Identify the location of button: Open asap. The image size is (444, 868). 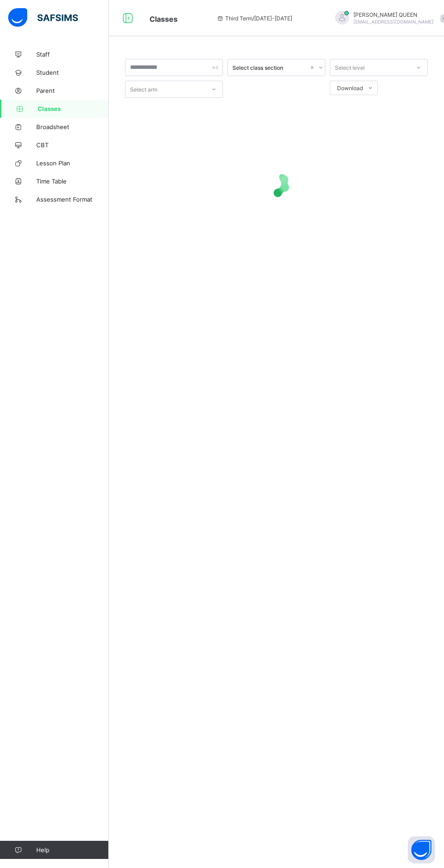
(421, 850).